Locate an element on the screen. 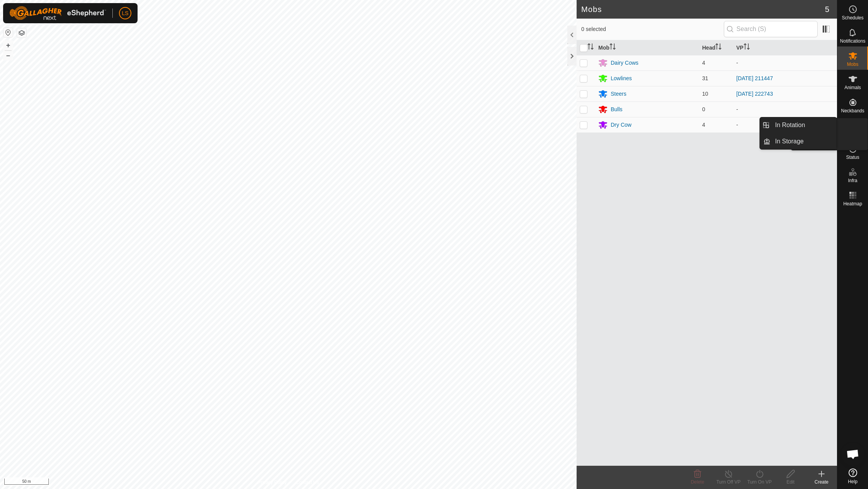 This screenshot has height=489, width=868. a: Contact Us is located at coordinates (307, 483).